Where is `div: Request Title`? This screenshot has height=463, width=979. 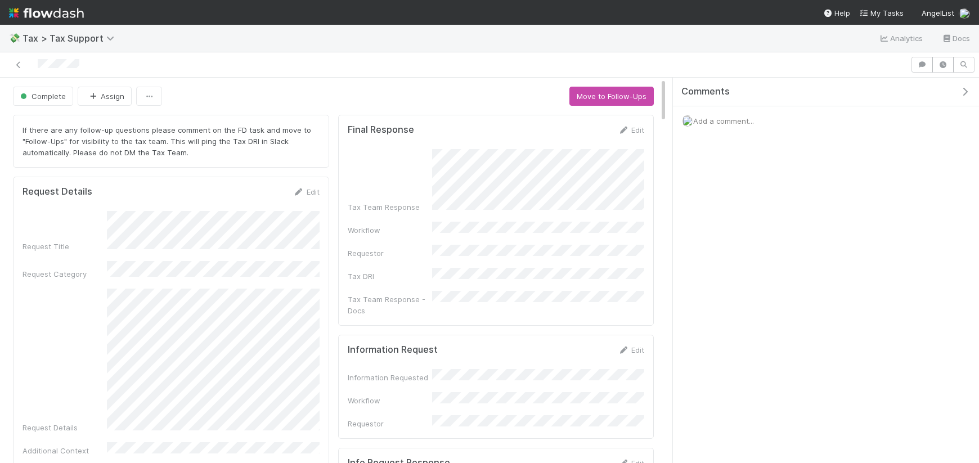
div: Request Title is located at coordinates (65, 246).